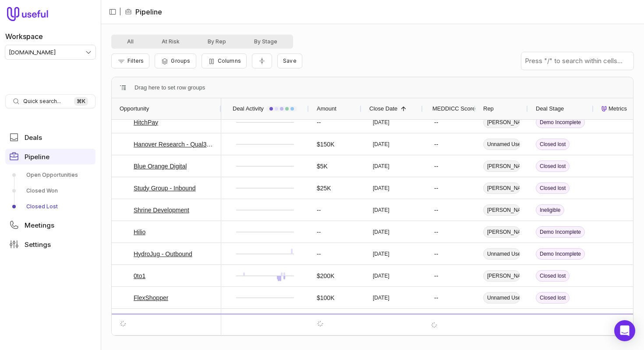  What do you see at coordinates (181, 61) in the screenshot?
I see `span: Groups` at bounding box center [181, 61].